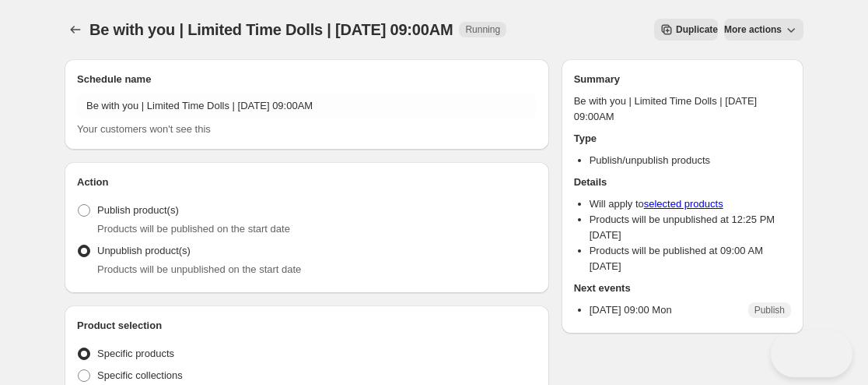 This screenshot has height=385, width=868. What do you see at coordinates (682, 288) in the screenshot?
I see `h2: Next events` at bounding box center [682, 288].